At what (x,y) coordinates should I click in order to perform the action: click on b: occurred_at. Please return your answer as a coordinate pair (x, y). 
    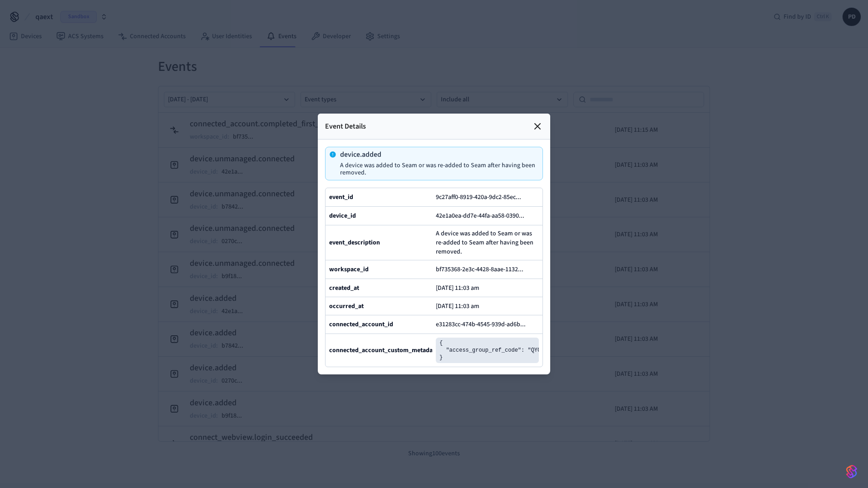
    Looking at the image, I should click on (346, 307).